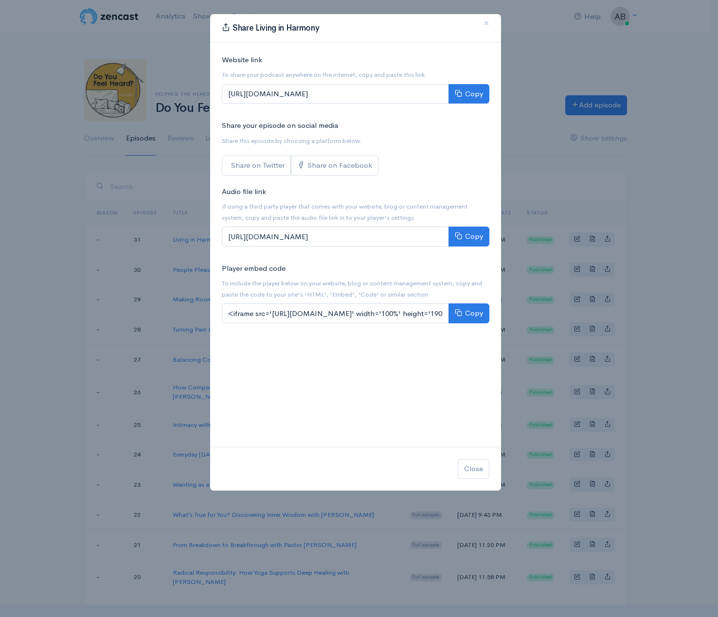 This screenshot has width=718, height=617. I want to click on span: Share Living in Harmony, so click(276, 28).